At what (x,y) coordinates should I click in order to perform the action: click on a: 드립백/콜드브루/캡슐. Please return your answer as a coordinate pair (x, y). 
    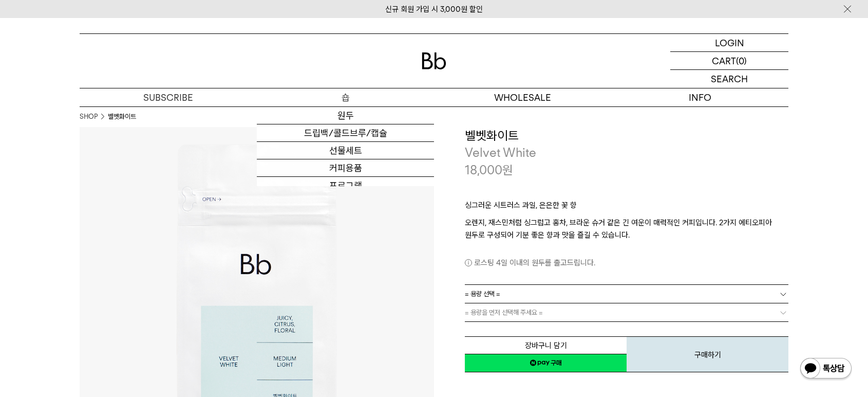
    Looking at the image, I should click on (345, 133).